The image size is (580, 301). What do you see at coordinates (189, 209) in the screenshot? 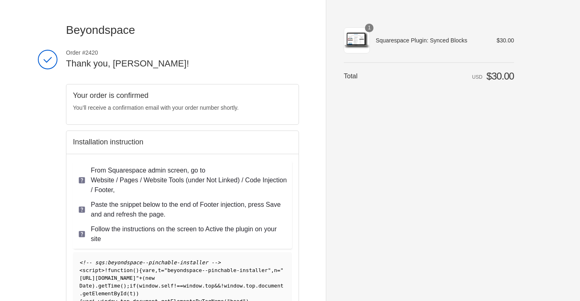
I see `p: Paste the snippet below to the end of Footer injection, press Save and and refresh the page.` at bounding box center [189, 209].